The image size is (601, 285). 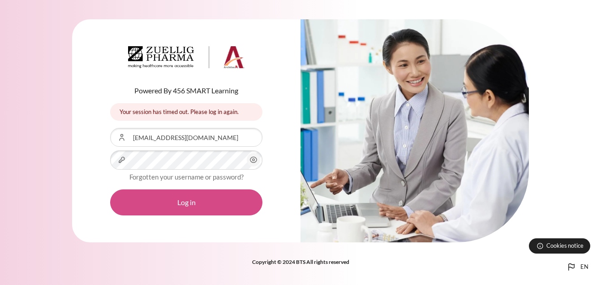 I want to click on a: Architeck, so click(x=186, y=59).